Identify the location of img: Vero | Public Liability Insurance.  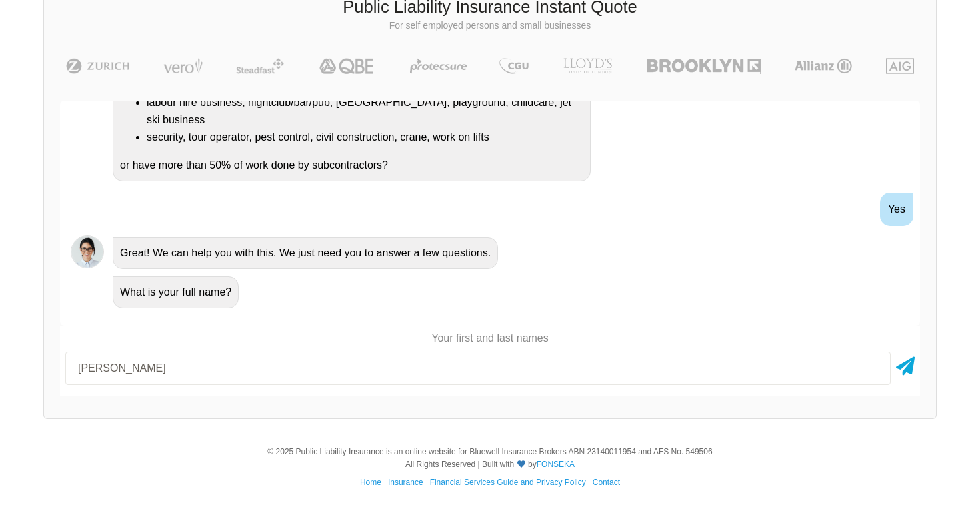
(183, 66).